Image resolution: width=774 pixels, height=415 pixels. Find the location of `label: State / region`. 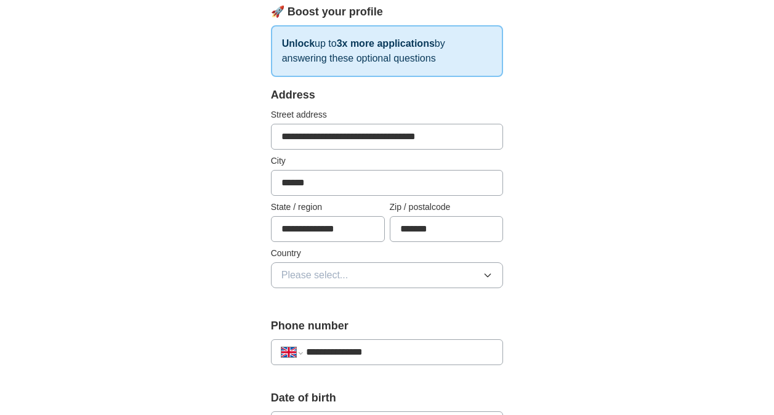

label: State / region is located at coordinates (327, 207).